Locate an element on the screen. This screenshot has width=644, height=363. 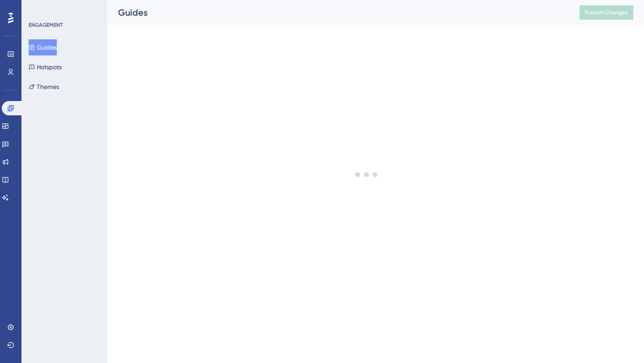
span: Publish Changes is located at coordinates (606, 12).